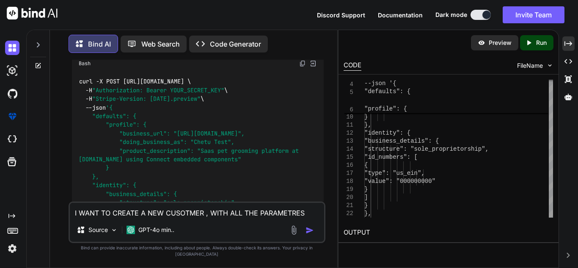  Describe the element at coordinates (348, 165) in the screenshot. I see `div: 16` at that location.